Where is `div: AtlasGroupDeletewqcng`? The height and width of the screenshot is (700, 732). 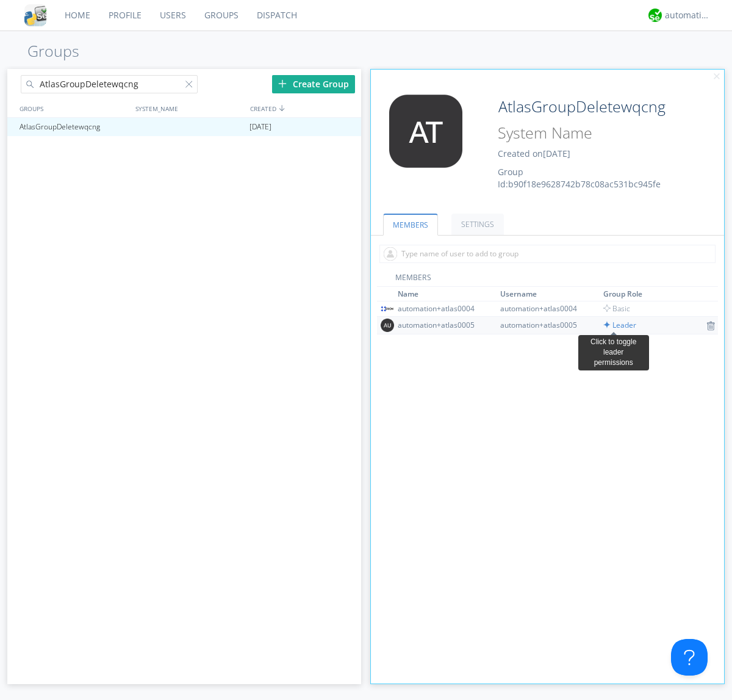
div: AtlasGroupDeletewqcng is located at coordinates (73, 127).